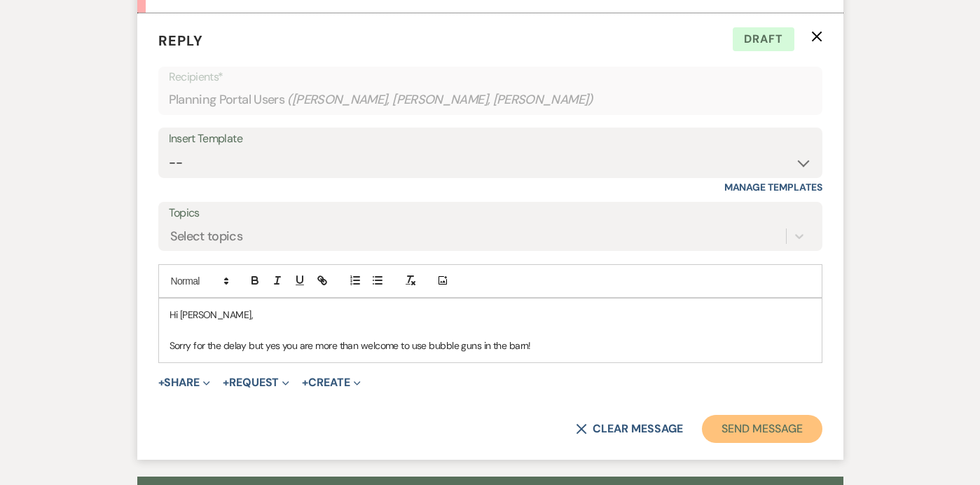 The image size is (980, 485). What do you see at coordinates (490, 139) in the screenshot?
I see `div: Insert Template` at bounding box center [490, 139].